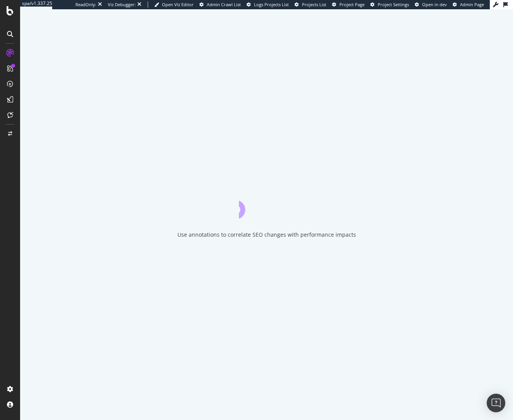 The height and width of the screenshot is (420, 513). What do you see at coordinates (268, 5) in the screenshot?
I see `a: Logs Projects List` at bounding box center [268, 5].